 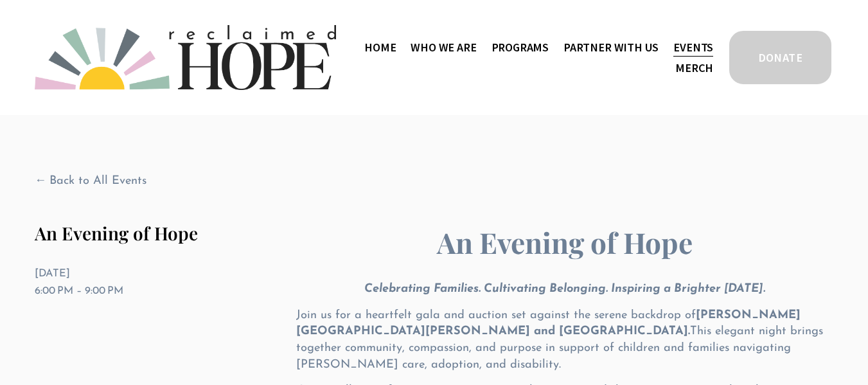 What do you see at coordinates (54, 292) in the screenshot?
I see `time: 6:00 PM` at bounding box center [54, 292].